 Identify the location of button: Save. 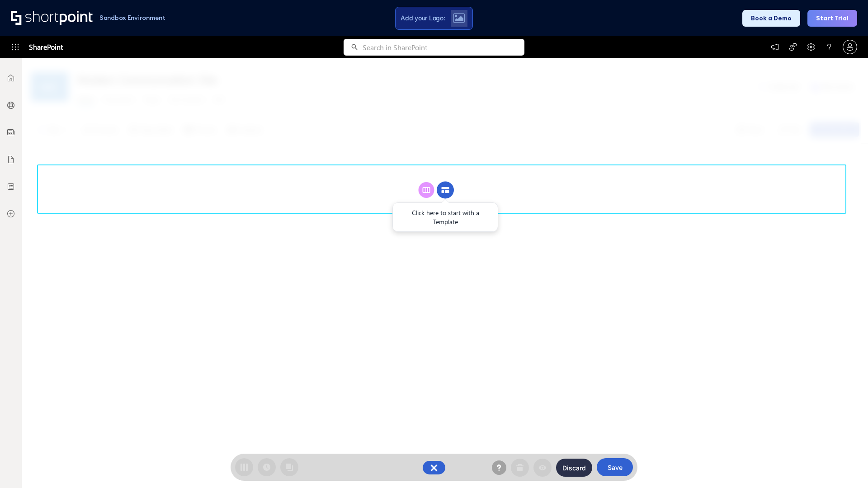
(615, 467).